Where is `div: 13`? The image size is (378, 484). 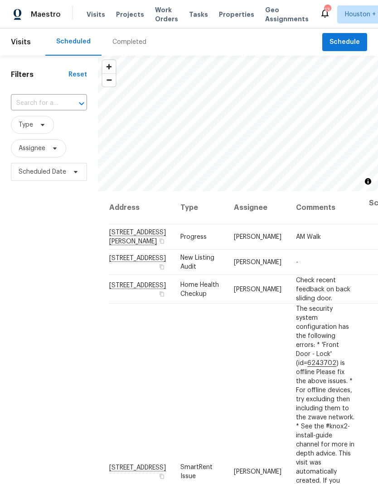 div: 13 is located at coordinates (327, 10).